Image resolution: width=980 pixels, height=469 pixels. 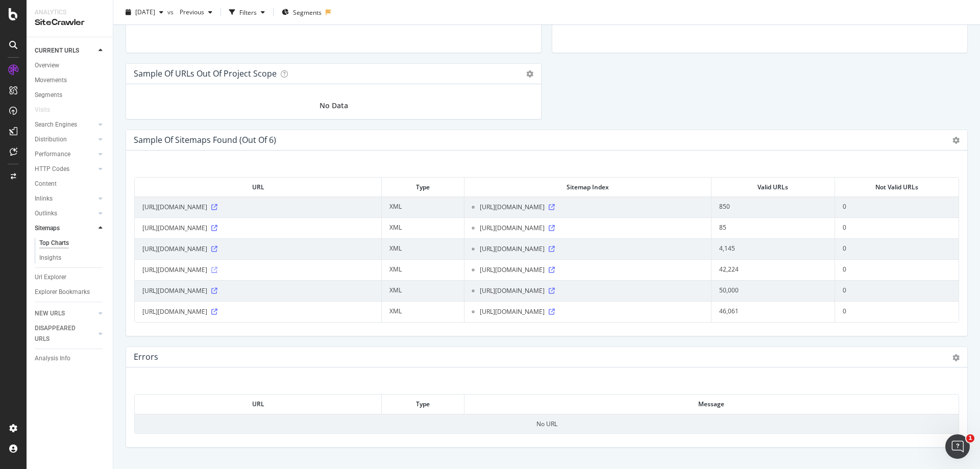 I want to click on a: Segments, so click(x=70, y=95).